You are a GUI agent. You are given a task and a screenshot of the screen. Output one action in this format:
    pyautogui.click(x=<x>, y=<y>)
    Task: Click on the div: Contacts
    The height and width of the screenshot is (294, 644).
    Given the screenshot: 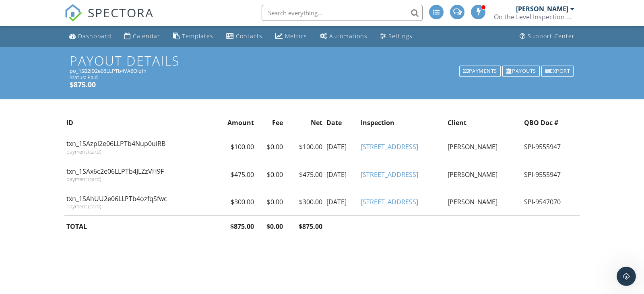 What is the action you would take?
    pyautogui.click(x=249, y=36)
    